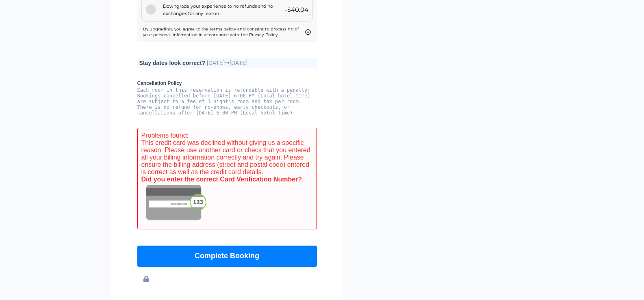 This screenshot has height=300, width=644. Describe the element at coordinates (227, 256) in the screenshot. I see `button: Complete Booking` at that location.